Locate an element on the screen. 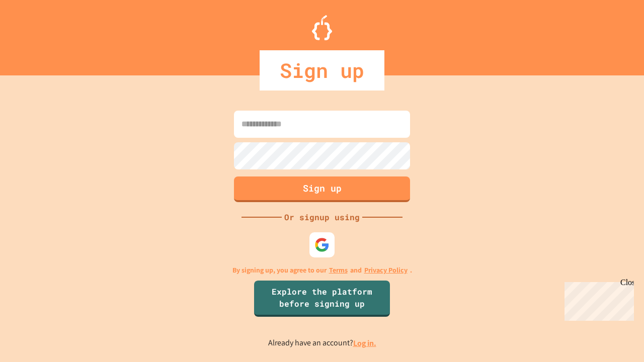 This screenshot has width=644, height=362. div: Sign up is located at coordinates (322, 70).